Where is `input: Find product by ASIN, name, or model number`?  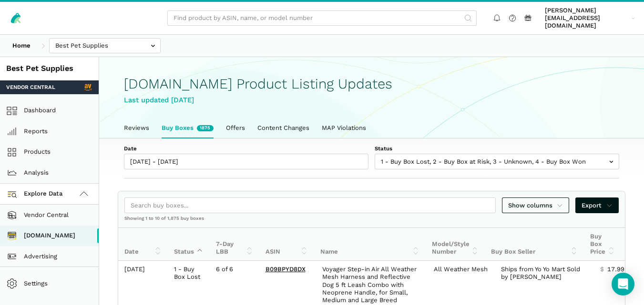 input: Find product by ASIN, name, or model number is located at coordinates (322, 18).